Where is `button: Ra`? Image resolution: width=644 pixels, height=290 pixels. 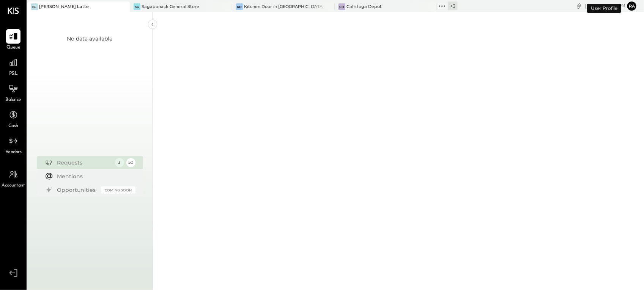 button: Ra is located at coordinates (632, 6).